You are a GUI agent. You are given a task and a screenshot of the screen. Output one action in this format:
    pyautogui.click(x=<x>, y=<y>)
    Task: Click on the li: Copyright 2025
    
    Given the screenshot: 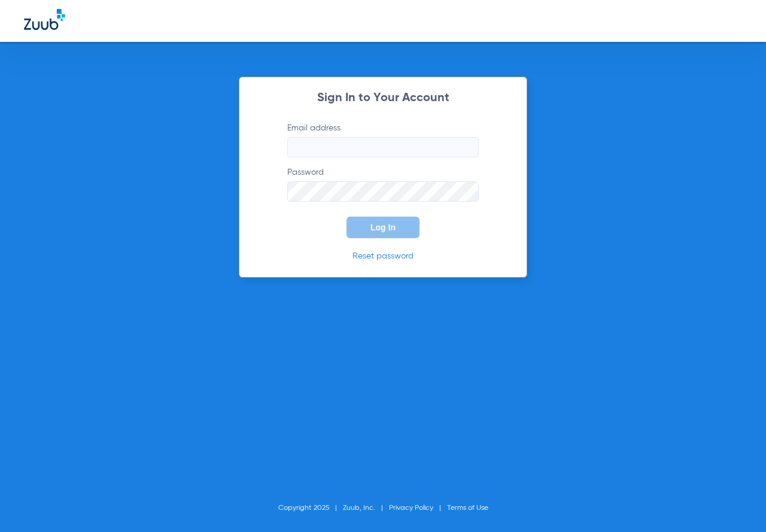 What is the action you would take?
    pyautogui.click(x=310, y=508)
    